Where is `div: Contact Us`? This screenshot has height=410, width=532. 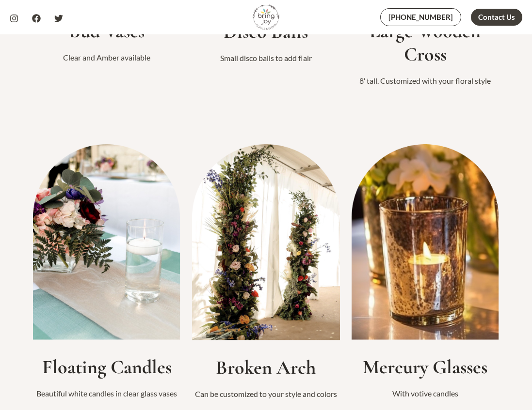 div: Contact Us is located at coordinates (496, 17).